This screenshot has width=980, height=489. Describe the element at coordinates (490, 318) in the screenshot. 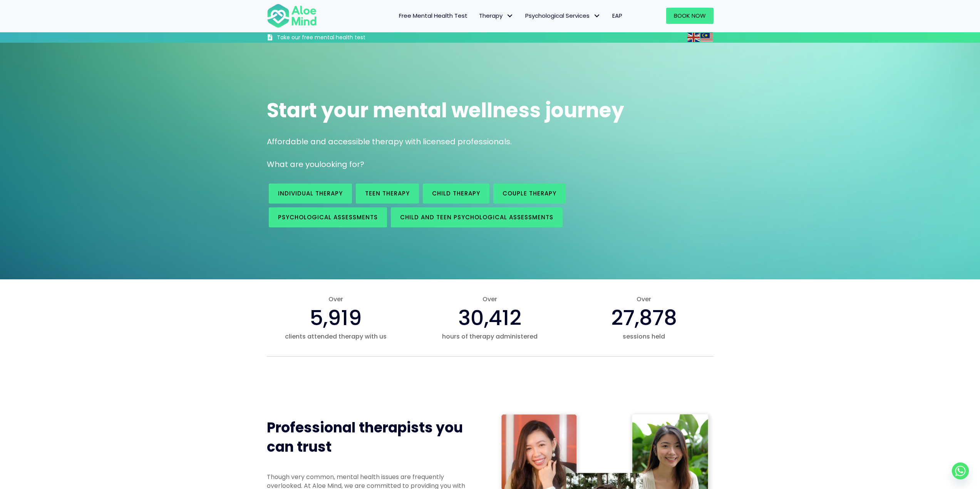

I see `span: 30,412` at that location.